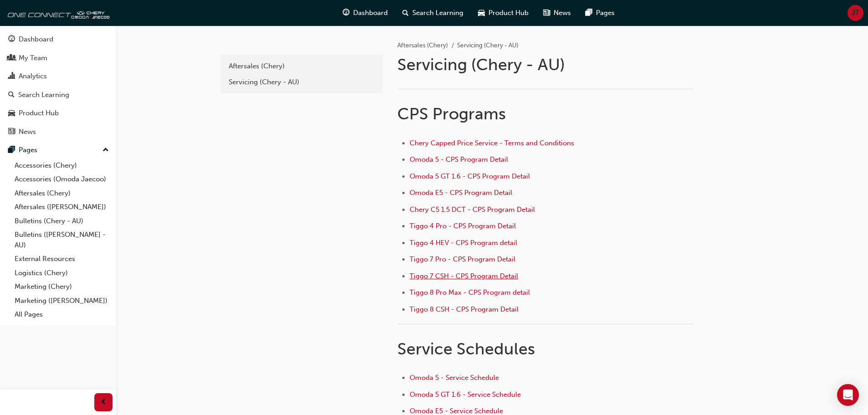 The width and height of the screenshot is (868, 415). What do you see at coordinates (600, 13) in the screenshot?
I see `a: pages-iconPages` at bounding box center [600, 13].